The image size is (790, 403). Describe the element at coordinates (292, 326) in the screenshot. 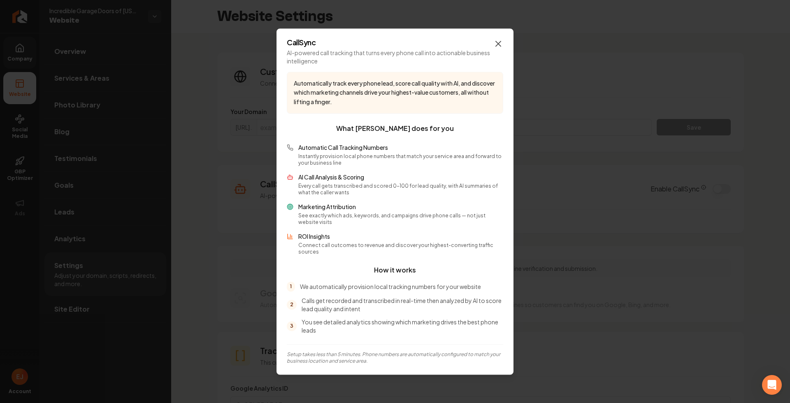

I see `span: 3` at that location.